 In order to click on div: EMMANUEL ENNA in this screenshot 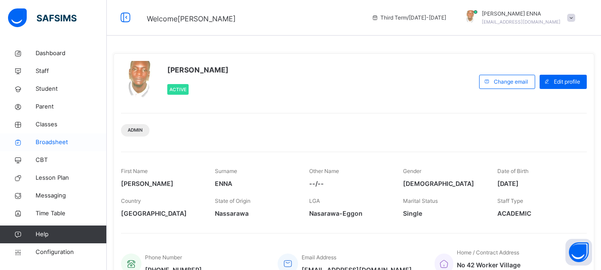, I will do `click(517, 18)`.